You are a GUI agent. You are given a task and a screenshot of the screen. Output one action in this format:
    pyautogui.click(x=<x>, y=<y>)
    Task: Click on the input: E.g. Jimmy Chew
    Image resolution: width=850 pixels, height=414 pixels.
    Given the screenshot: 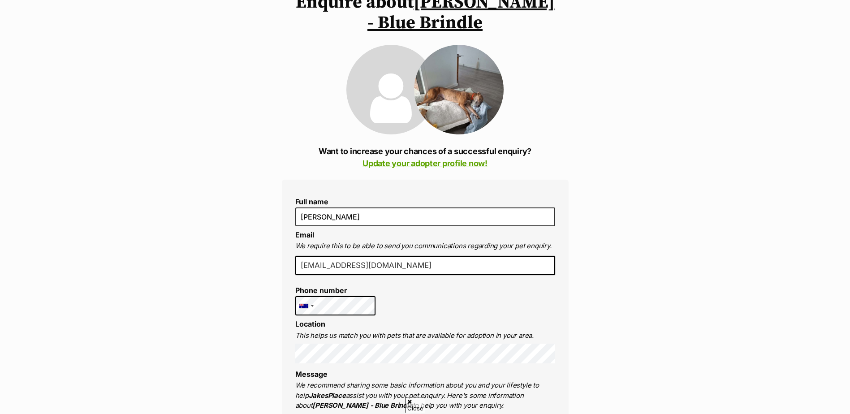 What is the action you would take?
    pyautogui.click(x=425, y=217)
    